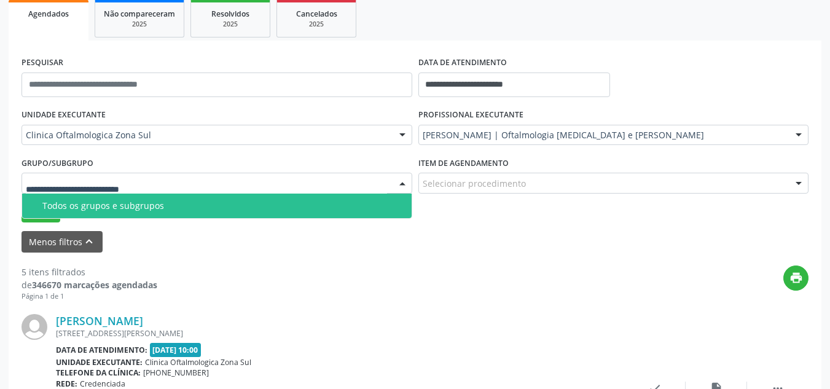 The height and width of the screenshot is (389, 830). I want to click on button: Menos filtroskeyboard_arrow_up, so click(62, 241).